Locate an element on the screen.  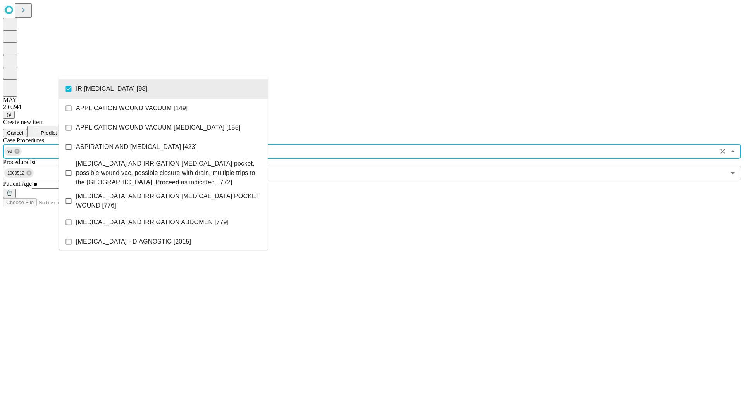
span: 98 is located at coordinates (10, 151).